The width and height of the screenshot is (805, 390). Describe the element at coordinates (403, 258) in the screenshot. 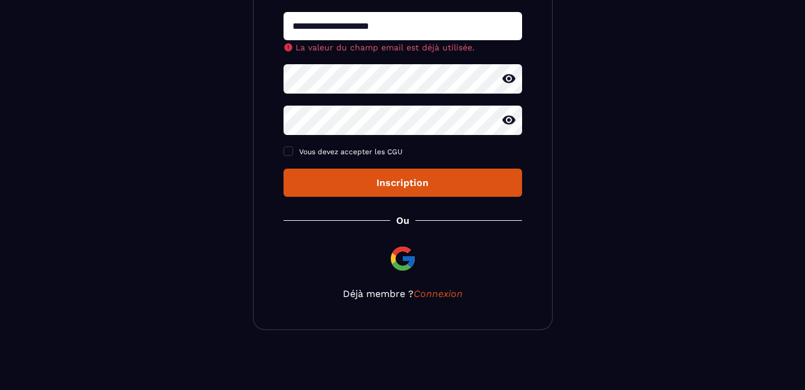

I see `img: google` at that location.